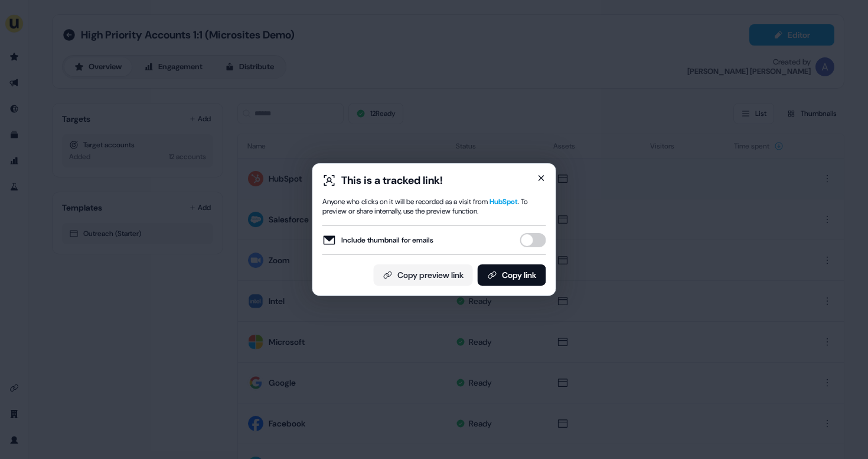 The image size is (868, 459). What do you see at coordinates (392, 180) in the screenshot?
I see `div: This is a tracked link!` at bounding box center [392, 180].